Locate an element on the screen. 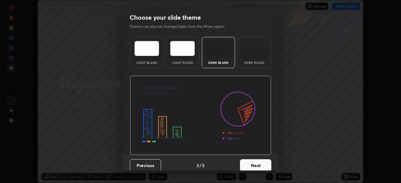 The height and width of the screenshot is (183, 401). div: Dark Blank is located at coordinates (218, 63).